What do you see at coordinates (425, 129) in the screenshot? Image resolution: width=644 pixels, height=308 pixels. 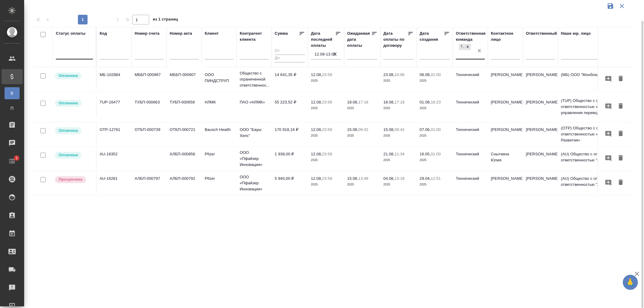 I see `p: 07.06,` at bounding box center [425, 129].